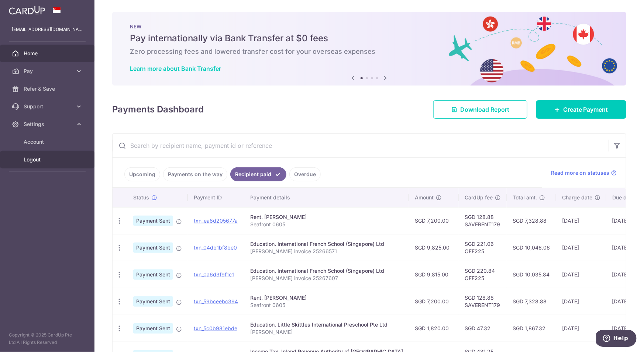  What do you see at coordinates (175, 69) in the screenshot?
I see `a: Learn more about Bank Transfer` at bounding box center [175, 69].